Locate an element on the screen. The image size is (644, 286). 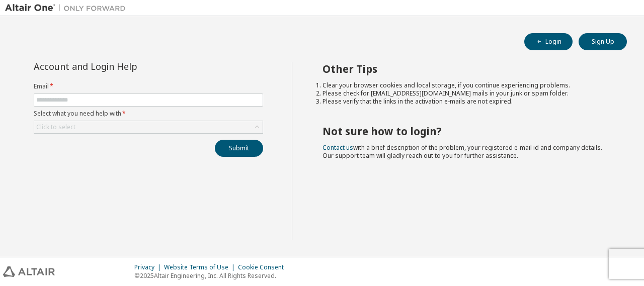
a: Contact us is located at coordinates (338, 147).